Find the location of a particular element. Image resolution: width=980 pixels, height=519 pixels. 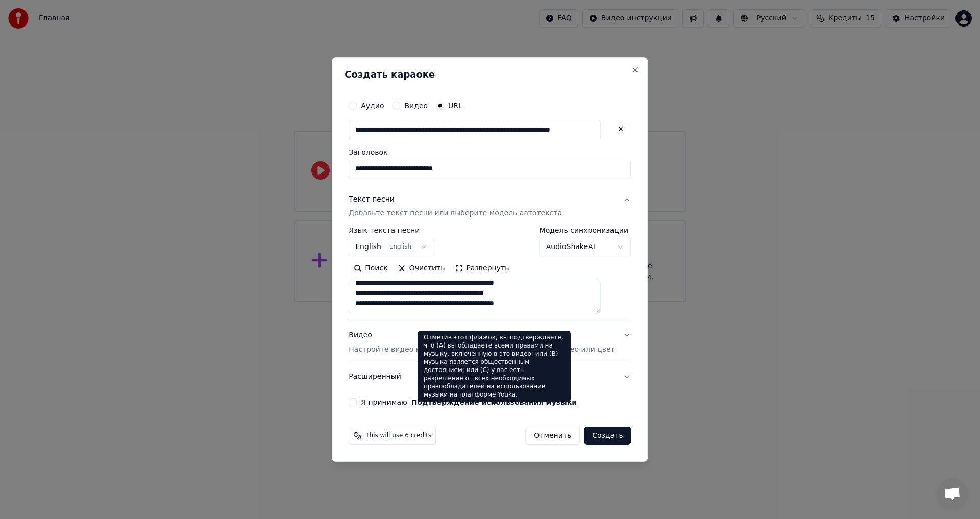

button: Отменить is located at coordinates (552, 435).